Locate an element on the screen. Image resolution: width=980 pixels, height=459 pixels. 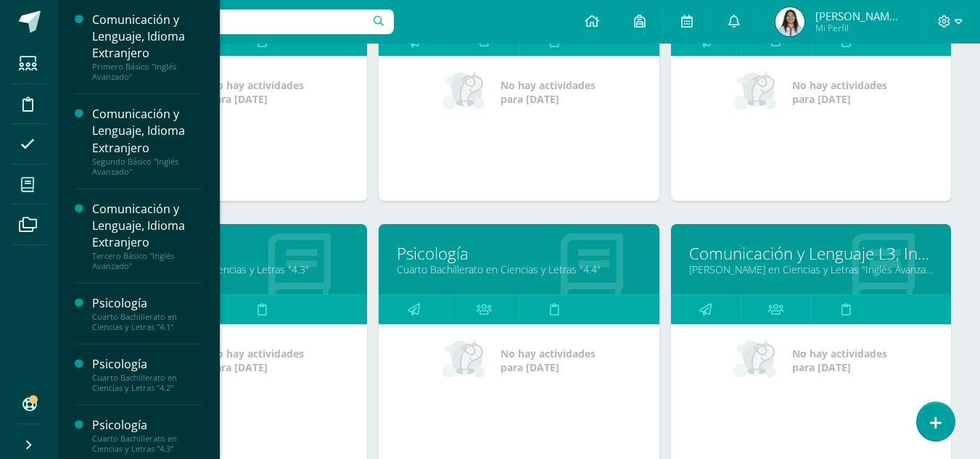
a: Cuarto Bachillerato en Ciencias y Letras "4.3" is located at coordinates (227, 269).